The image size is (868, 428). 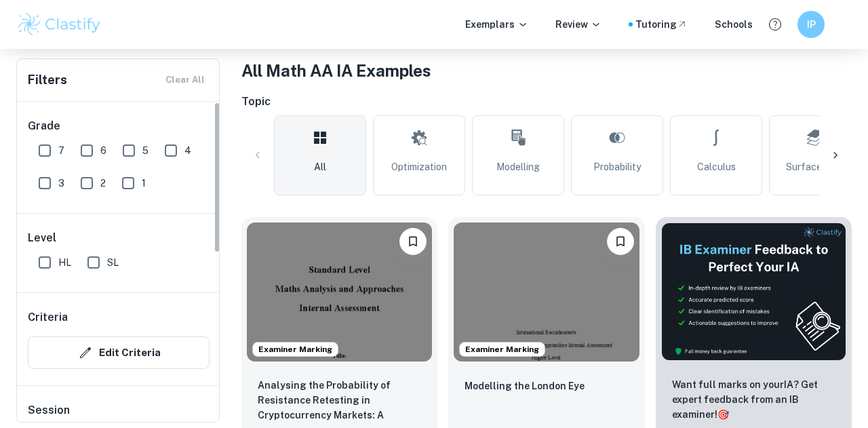 What do you see at coordinates (775, 24) in the screenshot?
I see `button: Help and Feedback` at bounding box center [775, 24].